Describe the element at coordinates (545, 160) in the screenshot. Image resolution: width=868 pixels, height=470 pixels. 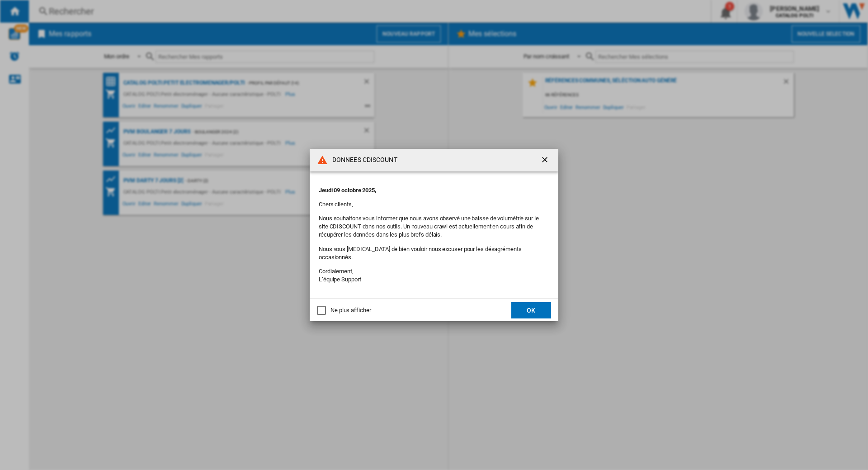
I see `button: getI18NText('BUTTONS.CLOSE_DIALOG')` at that location.